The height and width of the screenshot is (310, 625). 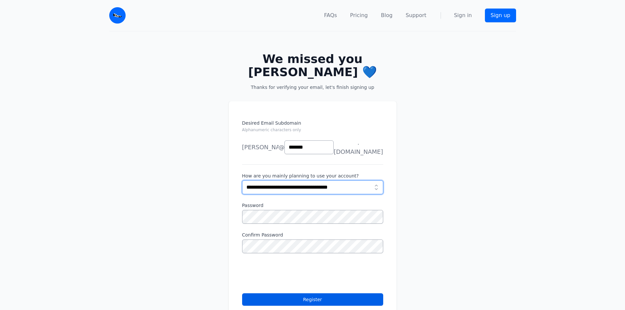 What do you see at coordinates (313, 205) in the screenshot?
I see `label: Password` at bounding box center [313, 205].